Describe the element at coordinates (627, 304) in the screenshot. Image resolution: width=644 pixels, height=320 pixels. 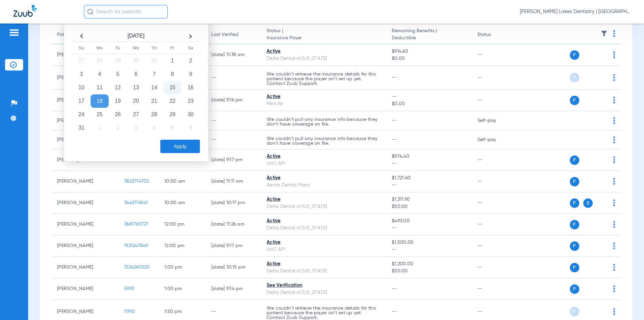
I see `div: Chat Widget` at that location.